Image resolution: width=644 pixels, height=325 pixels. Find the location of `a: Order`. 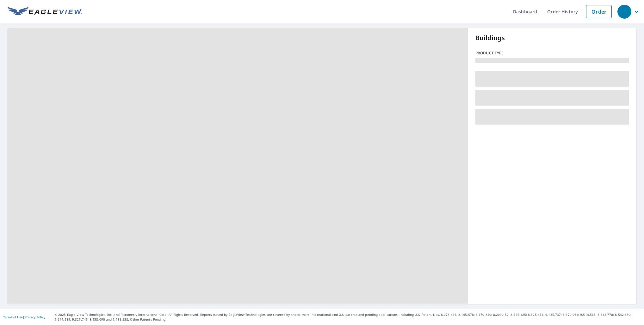

a: Order is located at coordinates (599, 12).